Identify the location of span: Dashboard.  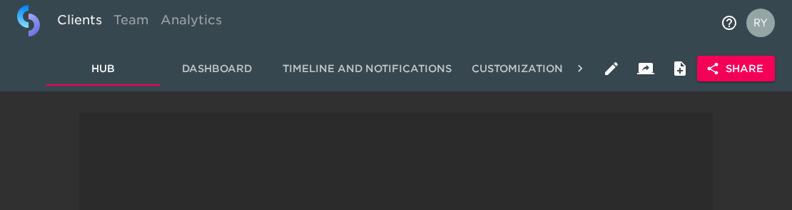
(217, 68).